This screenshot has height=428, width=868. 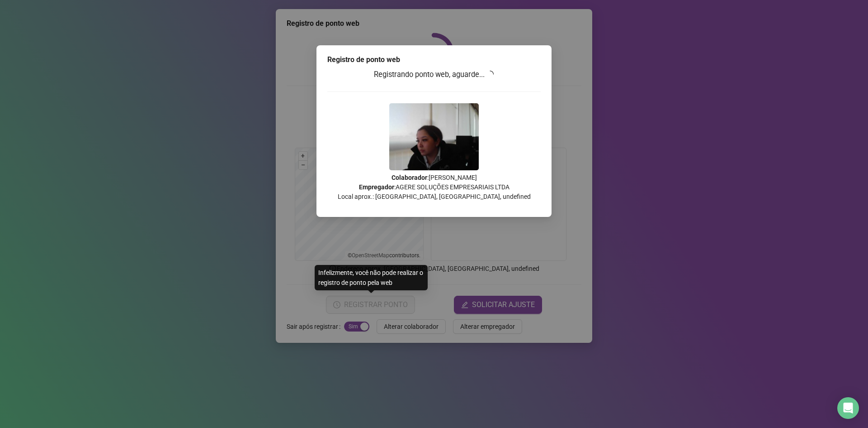 I want to click on h3: Registrando ponto web, aguarde..., so click(x=434, y=75).